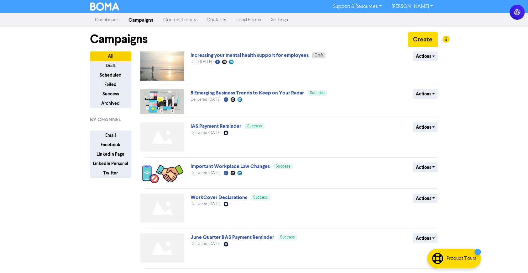 Image resolution: width=528 pixels, height=273 pixels. I want to click on img: image_1755332639007.webp, so click(162, 101).